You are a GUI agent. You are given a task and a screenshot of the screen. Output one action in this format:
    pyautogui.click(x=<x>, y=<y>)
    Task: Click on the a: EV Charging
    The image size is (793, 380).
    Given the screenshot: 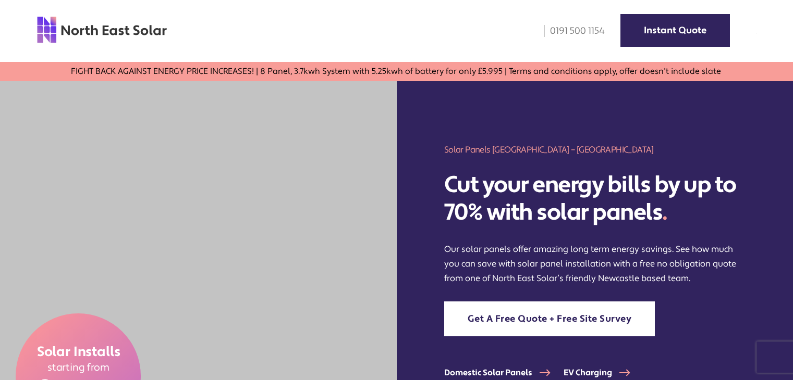 What is the action you would take?
    pyautogui.click(x=603, y=373)
    